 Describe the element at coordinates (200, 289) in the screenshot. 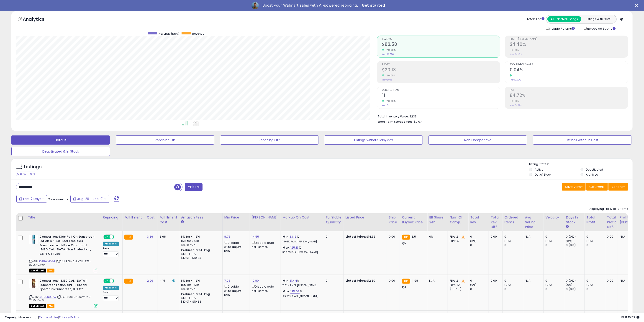

I see `div: $0.30 min` at that location.